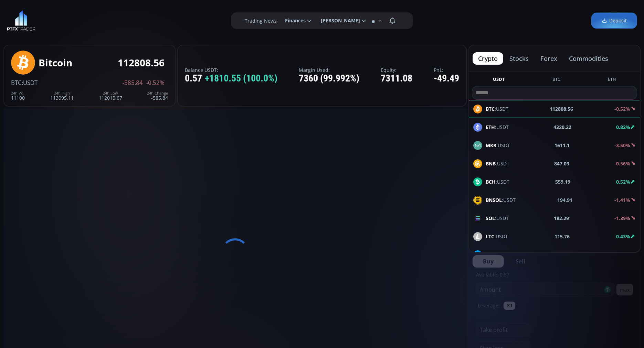 Image resolution: width=644 pixels, height=348 pixels. Describe the element at coordinates (490, 127) in the screenshot. I see `b: ETH` at that location.